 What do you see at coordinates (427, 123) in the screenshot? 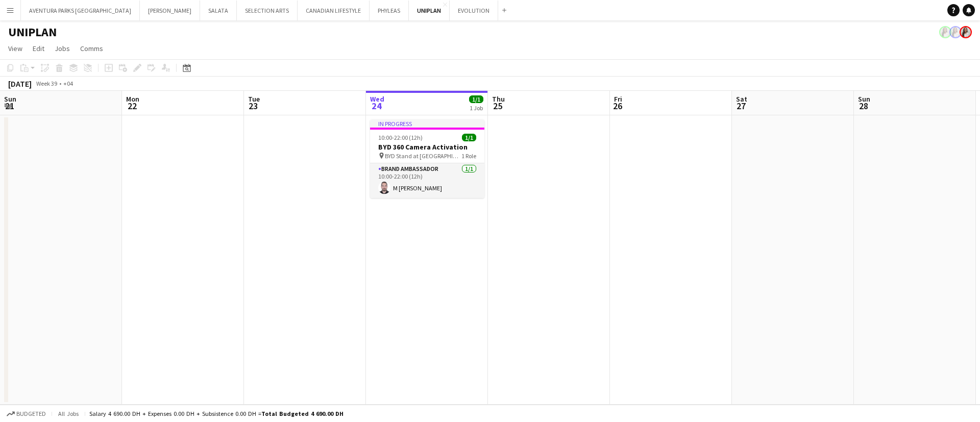
I see `div: In progress` at bounding box center [427, 123].